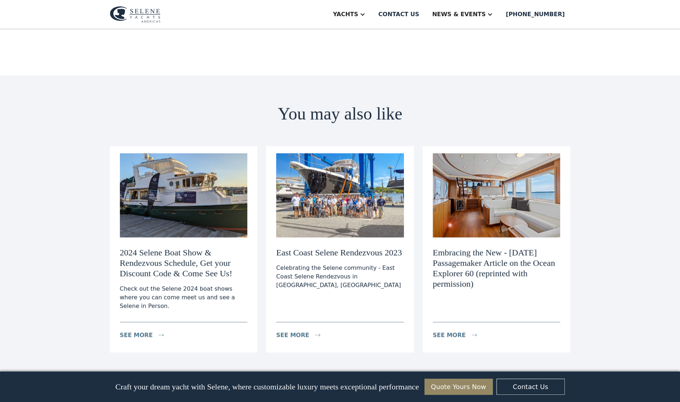 This screenshot has width=680, height=402. What do you see at coordinates (184, 249) in the screenshot?
I see `a: 2024 Selene Boat Show & Rendezvous Schedule, Get your Discount Code & Come See Us!Check out the S...` at bounding box center [184, 249].